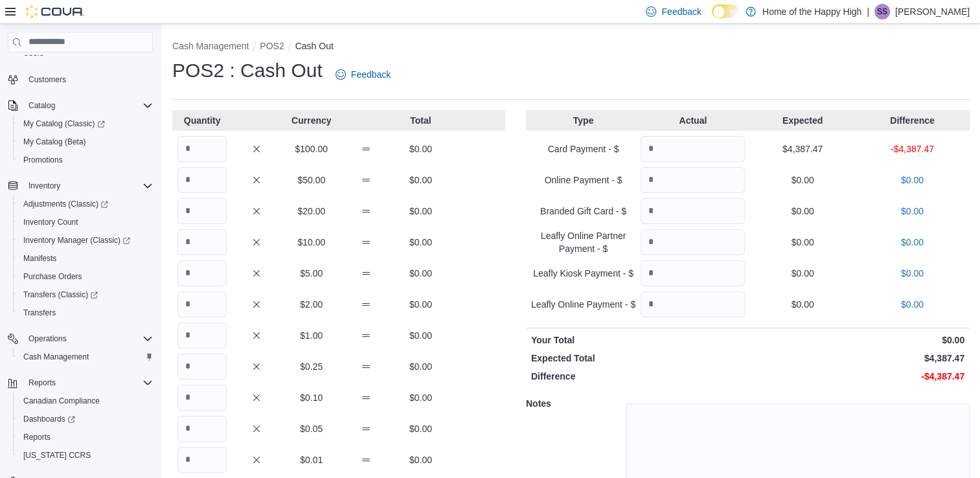 Image resolution: width=980 pixels, height=478 pixels. What do you see at coordinates (85, 455) in the screenshot?
I see `span: Washington CCRS` at bounding box center [85, 455].